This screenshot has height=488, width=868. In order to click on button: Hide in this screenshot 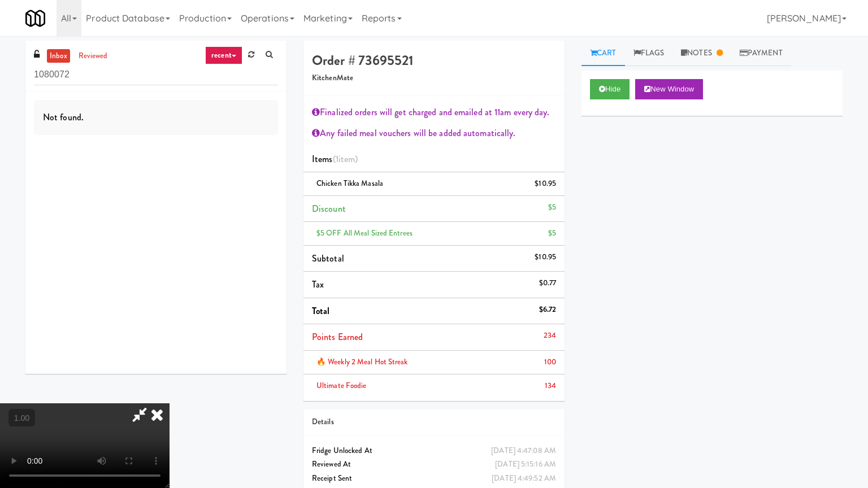, I will do `click(610, 89)`.